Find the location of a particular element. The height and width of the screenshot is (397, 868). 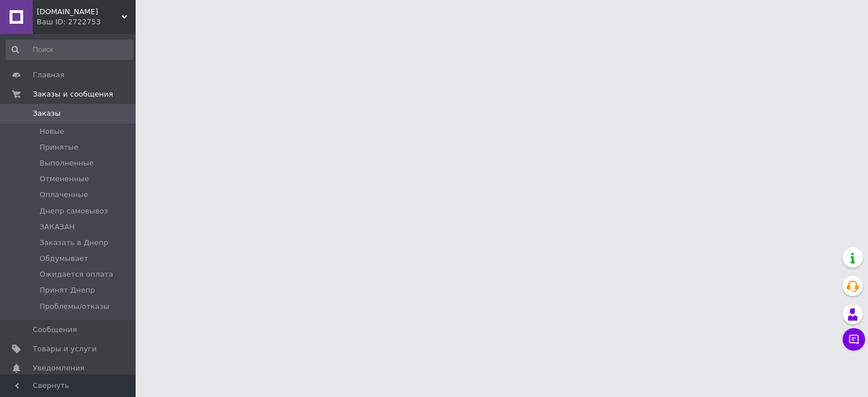

div: Ваш ID: 2722753 is located at coordinates (86, 22).